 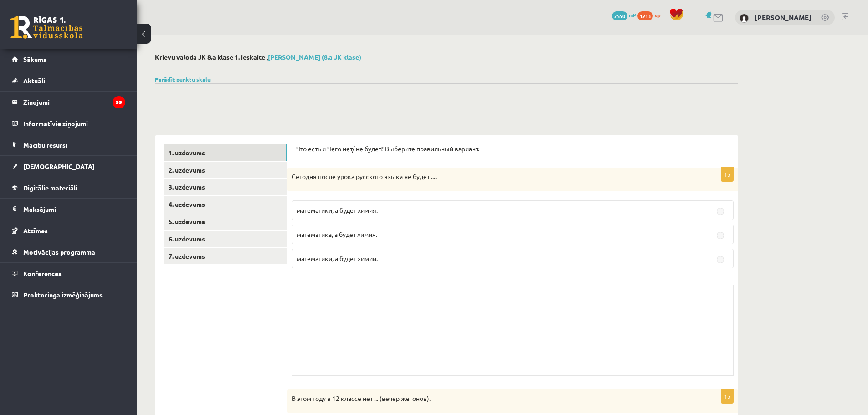 What do you see at coordinates (68, 252) in the screenshot?
I see `a: Motivācijas programma` at bounding box center [68, 252].